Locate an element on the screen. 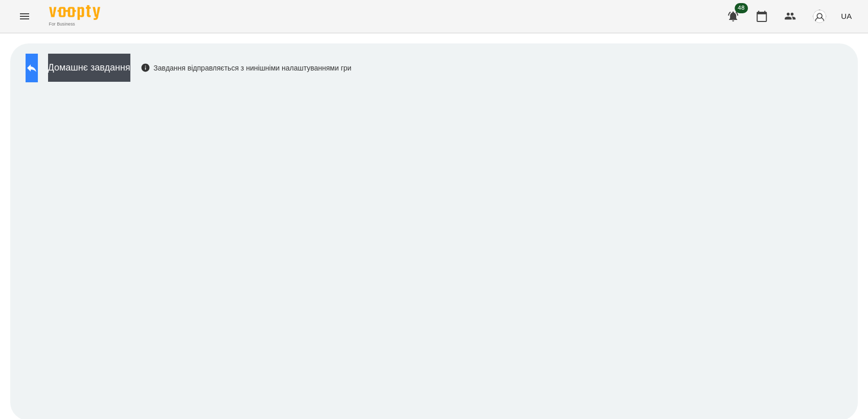  span: UA is located at coordinates (846, 16).